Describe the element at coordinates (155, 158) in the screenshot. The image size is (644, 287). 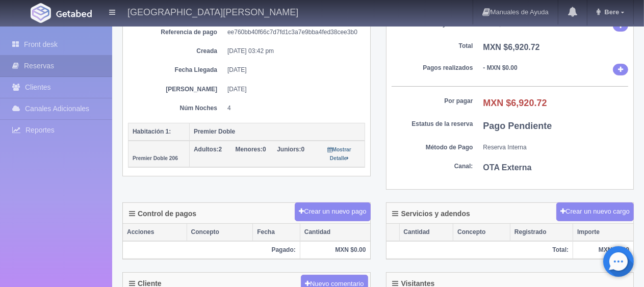
I see `small: Premier Doble 206` at that location.